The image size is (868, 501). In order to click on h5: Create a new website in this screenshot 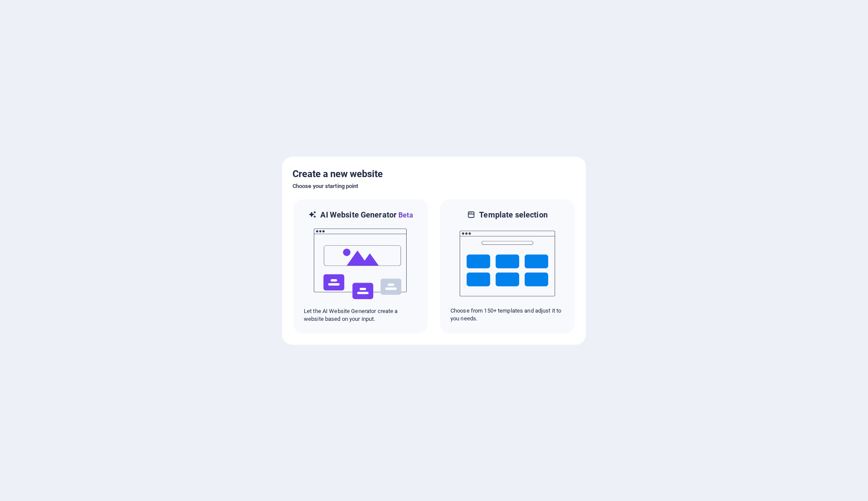, I will do `click(434, 174)`.